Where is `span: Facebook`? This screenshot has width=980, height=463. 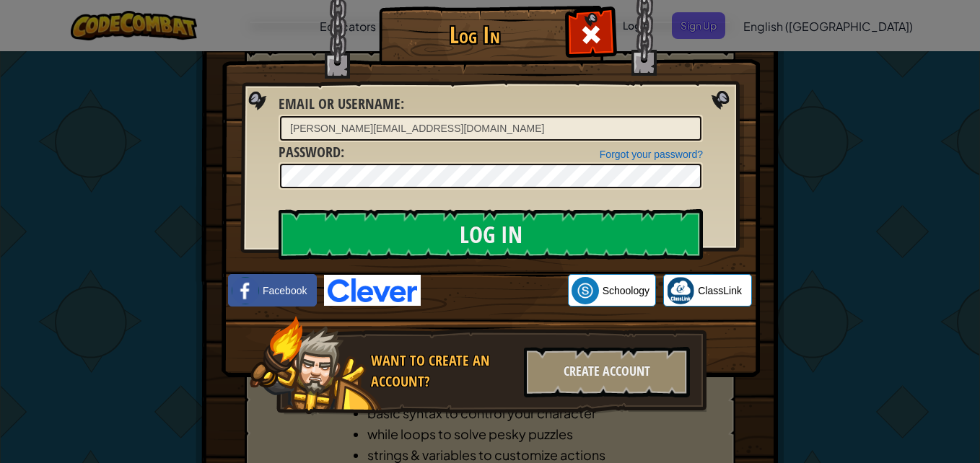 span: Facebook is located at coordinates (284, 291).